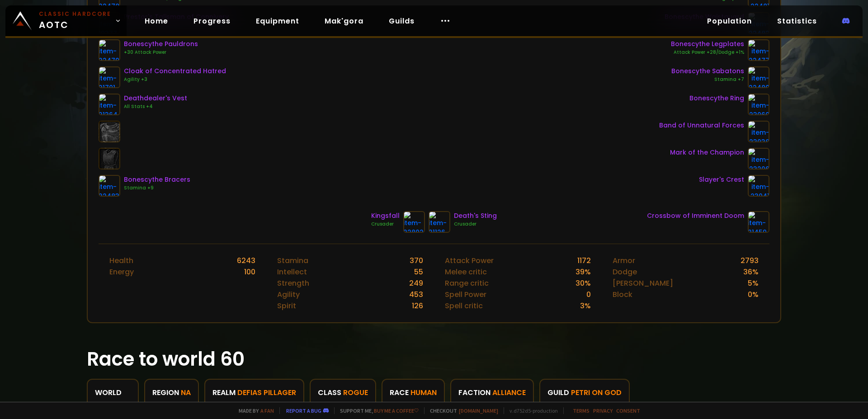  Describe the element at coordinates (288, 294) in the screenshot. I see `div: Agility` at that location.